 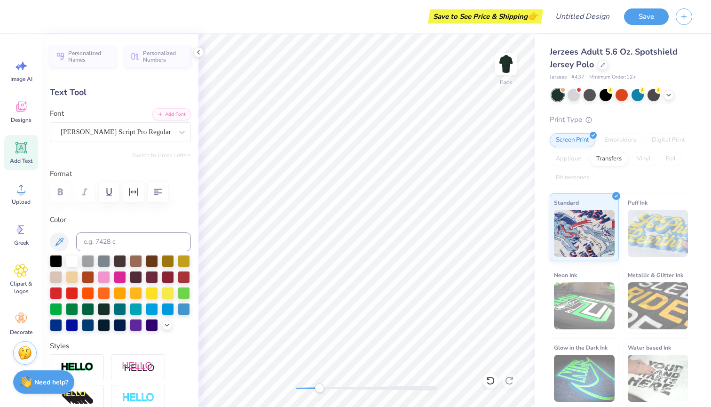 What do you see at coordinates (658, 306) in the screenshot?
I see `img: Metallic & Glitter Ink` at bounding box center [658, 306].